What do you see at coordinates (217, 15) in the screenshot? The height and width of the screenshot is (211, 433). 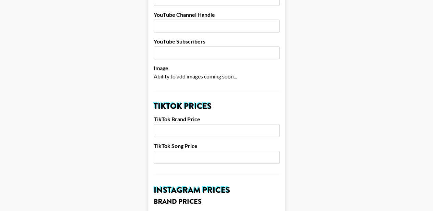 I see `label: YouTube Channel Handle` at bounding box center [217, 15].